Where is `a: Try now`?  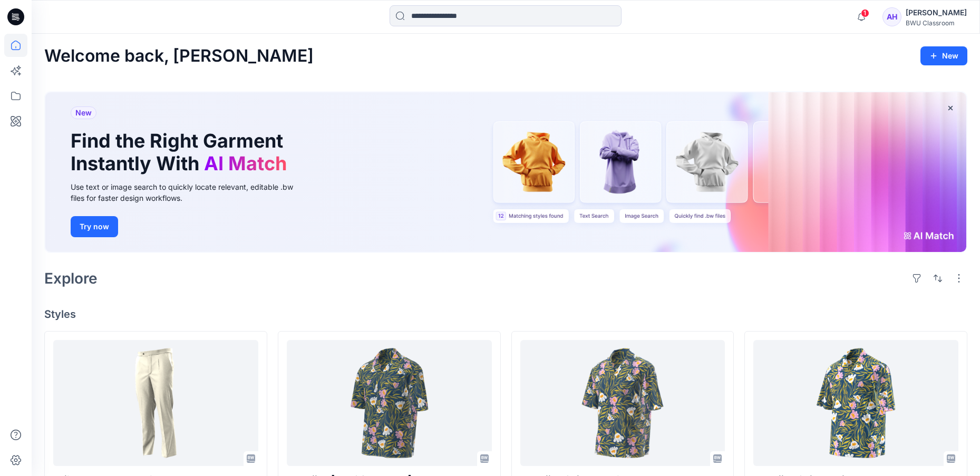
a: Try now is located at coordinates (94, 227).